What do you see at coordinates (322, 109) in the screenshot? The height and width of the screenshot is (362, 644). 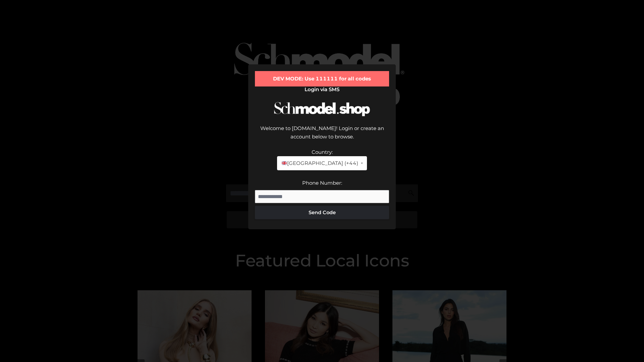 I see `img: Schmodel Logo` at bounding box center [322, 109].